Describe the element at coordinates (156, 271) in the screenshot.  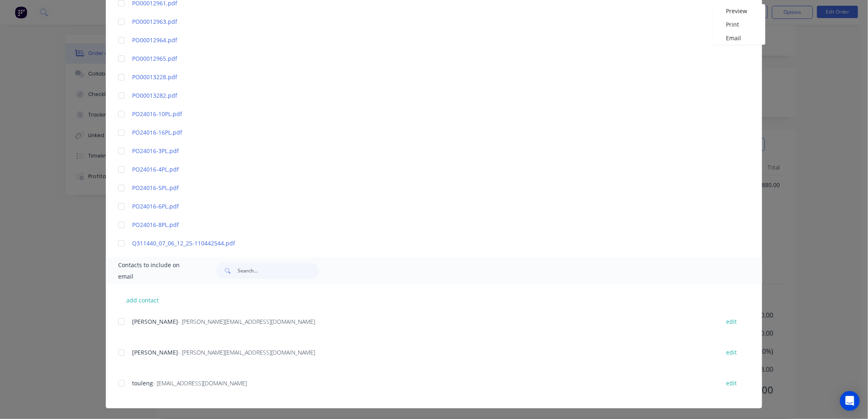
I see `span: Contacts to include on email` at that location.